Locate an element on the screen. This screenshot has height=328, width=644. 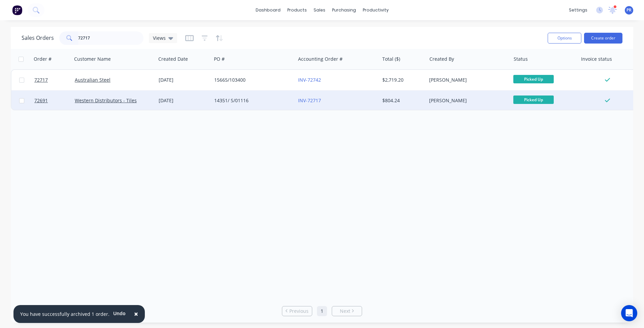
input: Search... is located at coordinates (111, 38).